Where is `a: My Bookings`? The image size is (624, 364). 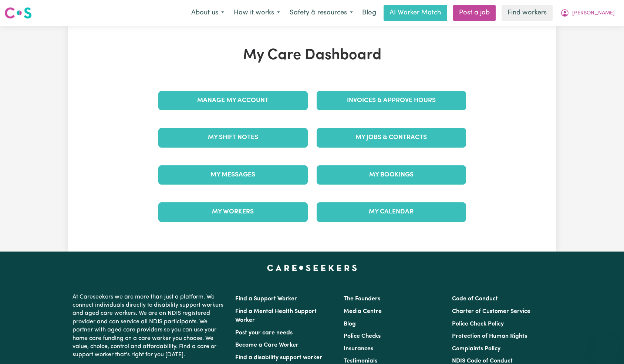
a: My Bookings is located at coordinates (391, 175).